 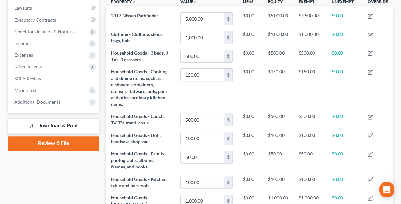 What do you see at coordinates (54, 20) in the screenshot?
I see `a: Executory Contracts` at bounding box center [54, 20].